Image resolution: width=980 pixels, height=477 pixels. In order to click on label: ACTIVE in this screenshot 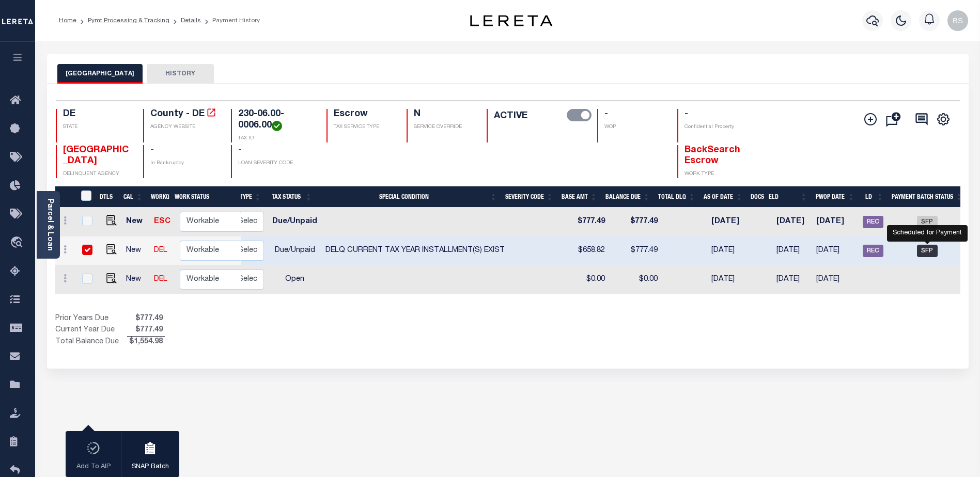, I will do `click(510, 116)`.